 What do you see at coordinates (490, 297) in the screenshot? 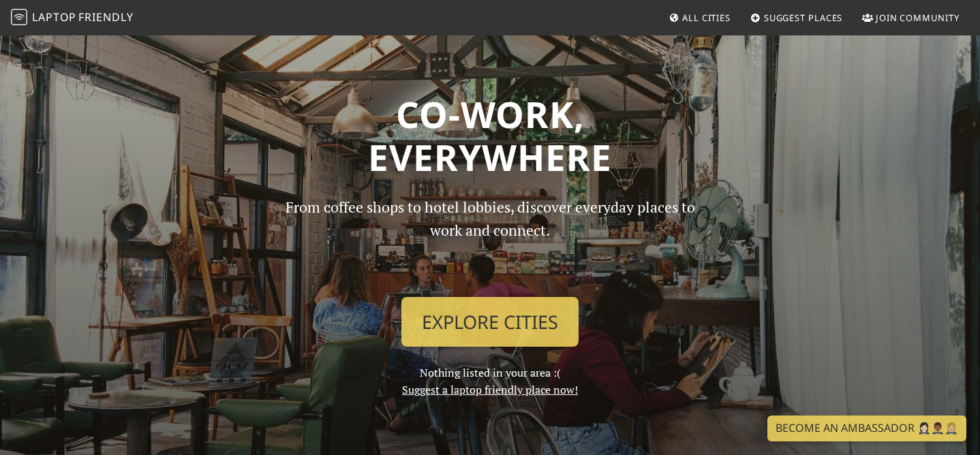
I see `div: Nothing listed in your area :(` at bounding box center [490, 297].